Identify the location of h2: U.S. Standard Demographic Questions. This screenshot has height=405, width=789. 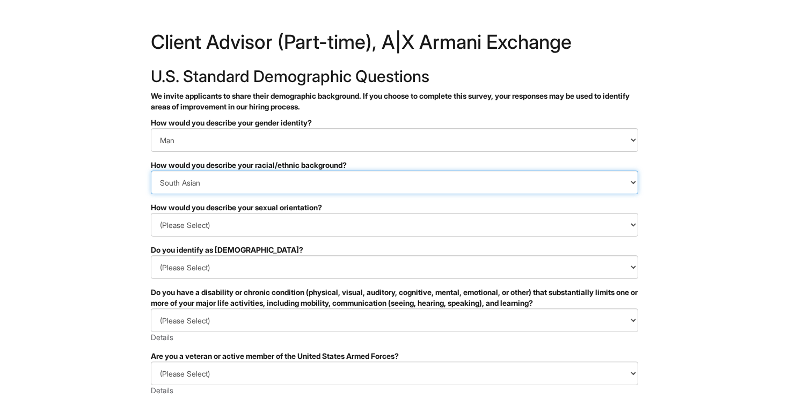
(394, 76).